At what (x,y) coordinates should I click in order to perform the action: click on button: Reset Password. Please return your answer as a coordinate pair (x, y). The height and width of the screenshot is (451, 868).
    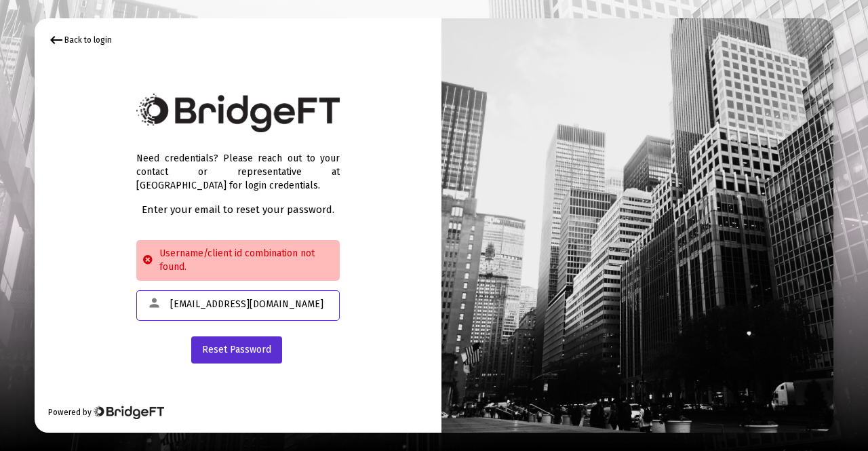
    Looking at the image, I should click on (237, 349).